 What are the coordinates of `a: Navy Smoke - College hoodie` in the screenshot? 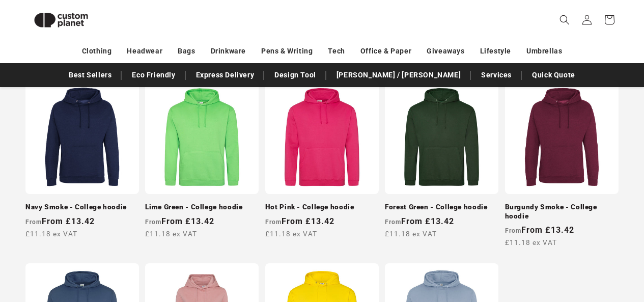 It's located at (82, 207).